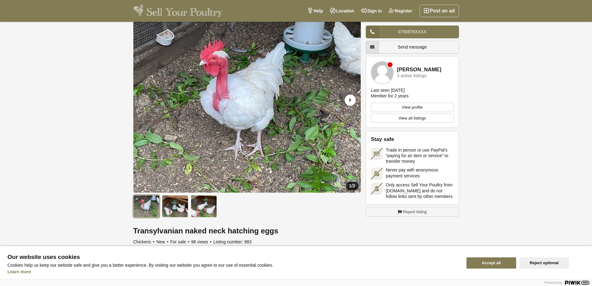 Image resolution: width=592 pixels, height=286 pixels. I want to click on span: Report listing, so click(415, 212).